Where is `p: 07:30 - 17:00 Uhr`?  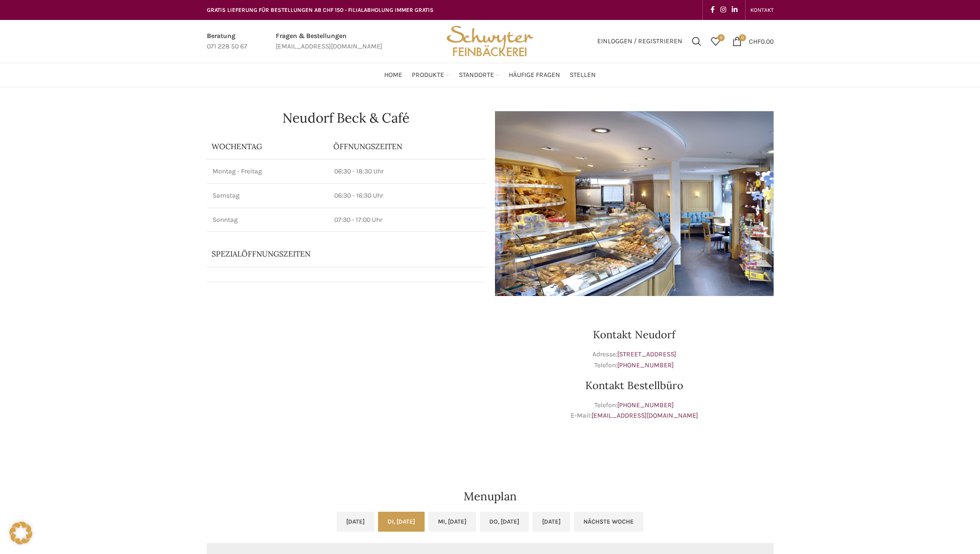 p: 07:30 - 17:00 Uhr is located at coordinates (406, 220).